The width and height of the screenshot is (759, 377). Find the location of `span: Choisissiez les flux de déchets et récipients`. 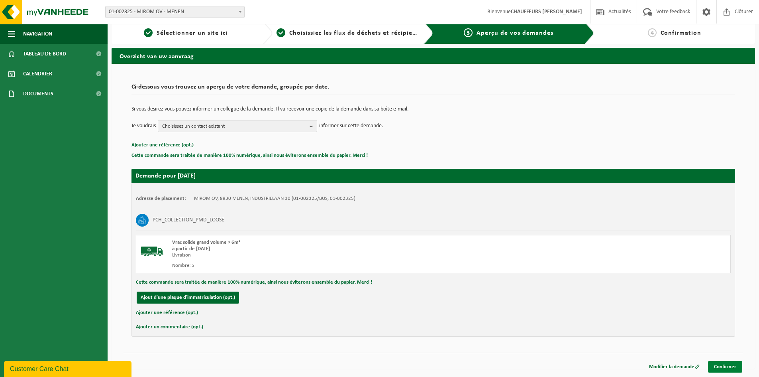

span: Choisissiez les flux de déchets et récipients is located at coordinates (356, 33).